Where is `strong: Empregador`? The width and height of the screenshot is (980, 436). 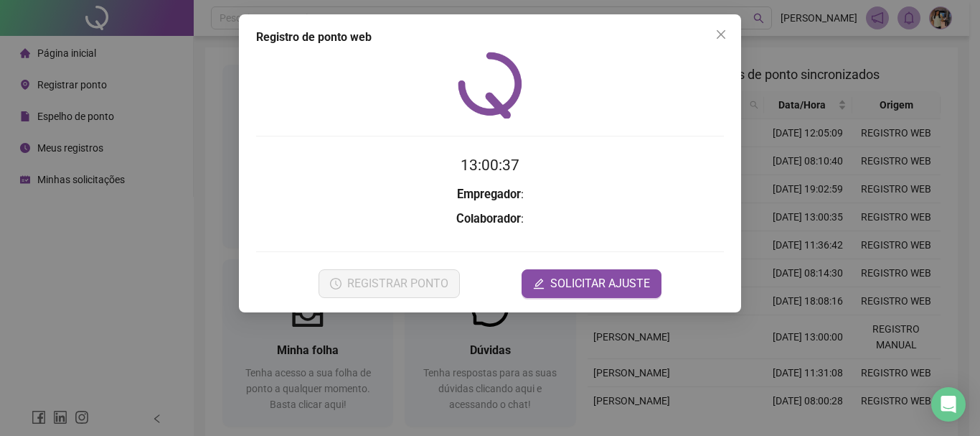 strong: Empregador is located at coordinates (488, 194).